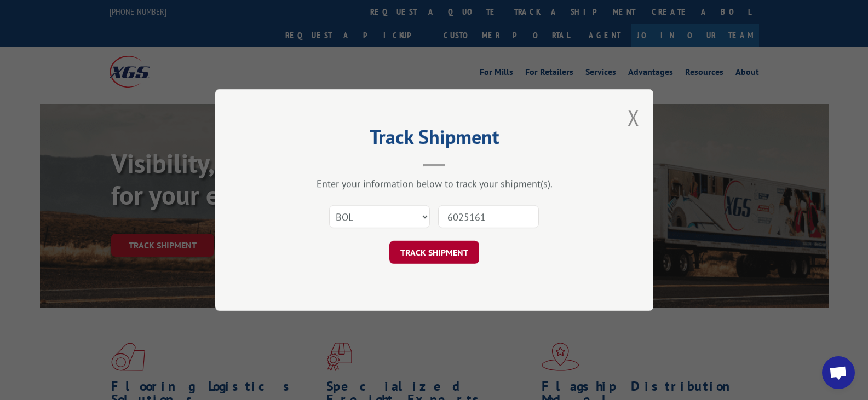 The height and width of the screenshot is (400, 868). Describe the element at coordinates (434, 253) in the screenshot. I see `button: TRACK SHIPMENT` at that location.